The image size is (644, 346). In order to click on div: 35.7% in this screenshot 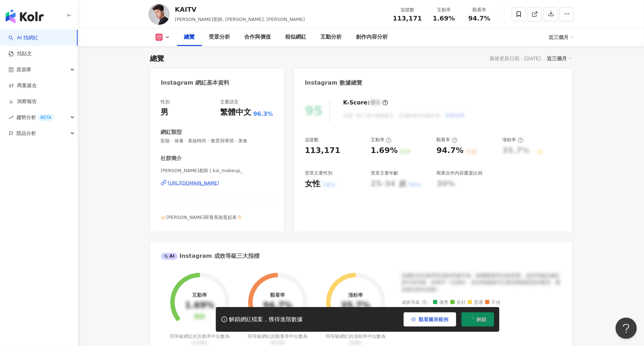, I will do `click(355, 306)`.